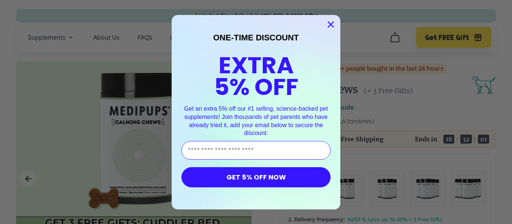  Describe the element at coordinates (256, 37) in the screenshot. I see `span: ONE-TIME DISCOUNT` at that location.